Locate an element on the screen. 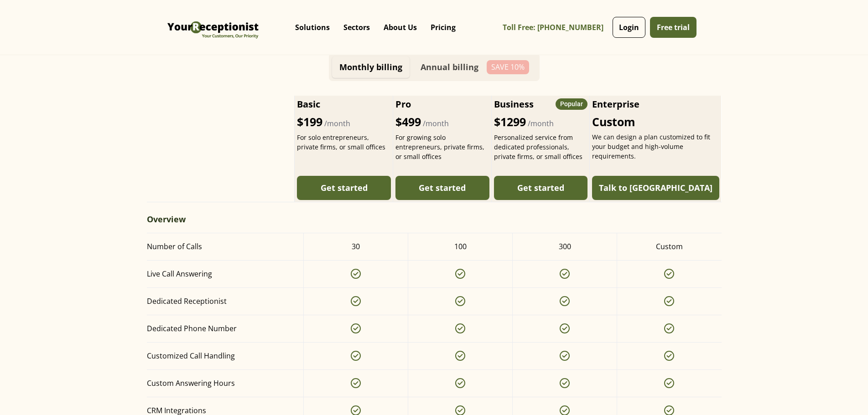 The width and height of the screenshot is (868, 415). a: home is located at coordinates (213, 27).